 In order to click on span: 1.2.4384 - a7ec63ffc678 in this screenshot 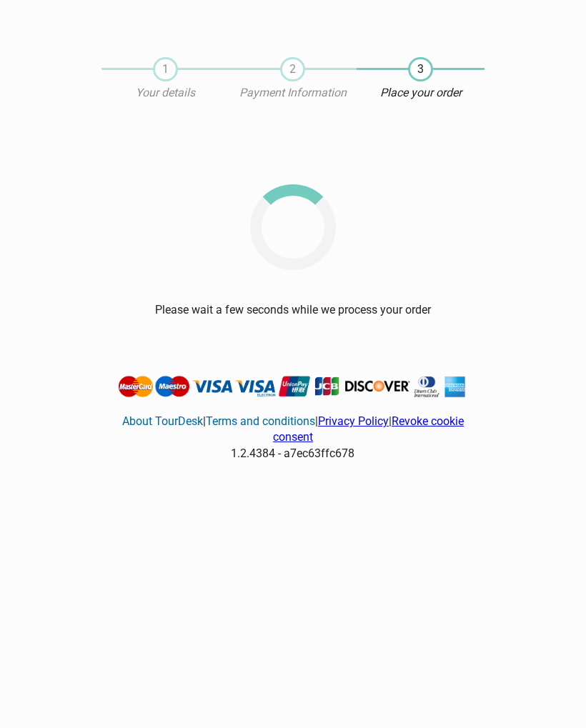, I will do `click(292, 453)`.